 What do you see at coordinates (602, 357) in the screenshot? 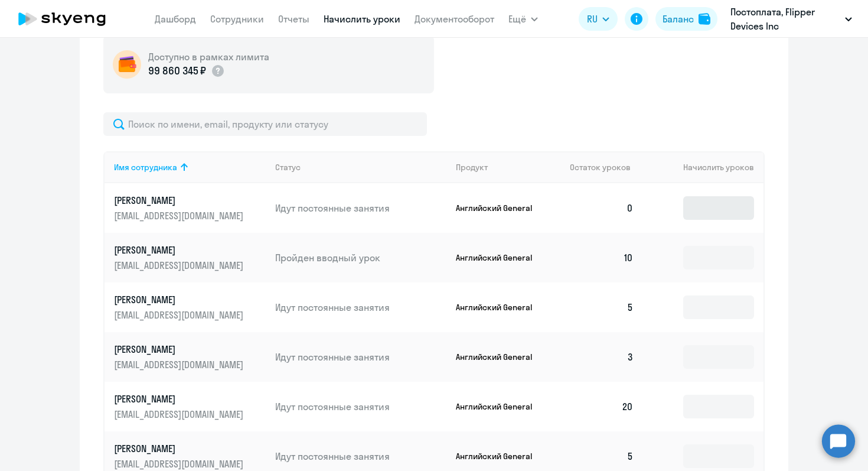
I see `td: 3` at bounding box center [602, 357].